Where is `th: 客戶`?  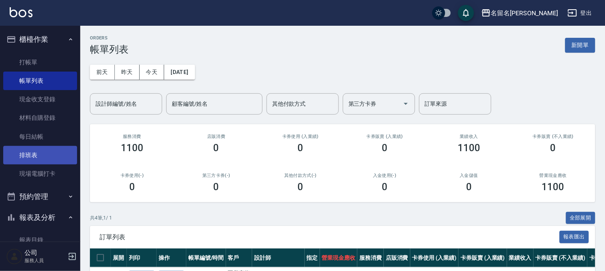 th: 客戶 is located at coordinates (239, 258).